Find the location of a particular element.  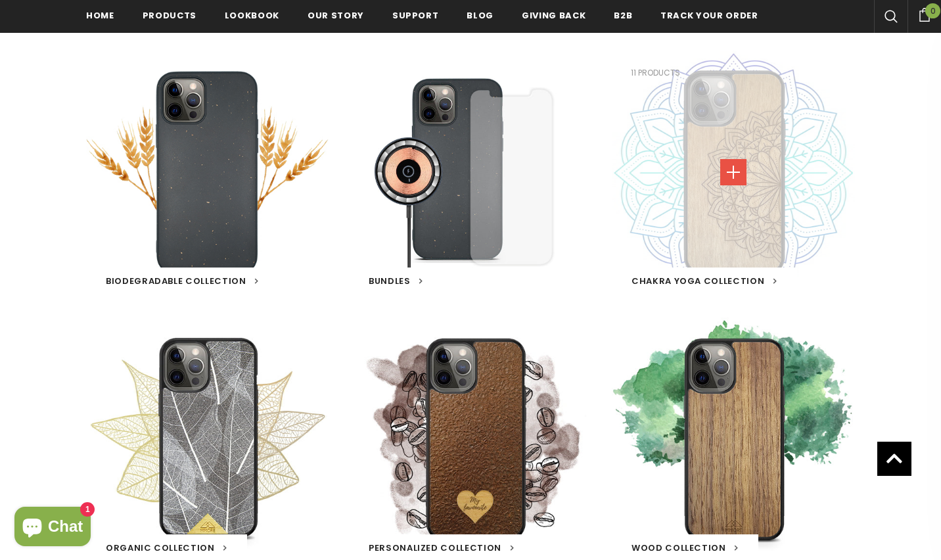

span: BUNDLES is located at coordinates (390, 280).